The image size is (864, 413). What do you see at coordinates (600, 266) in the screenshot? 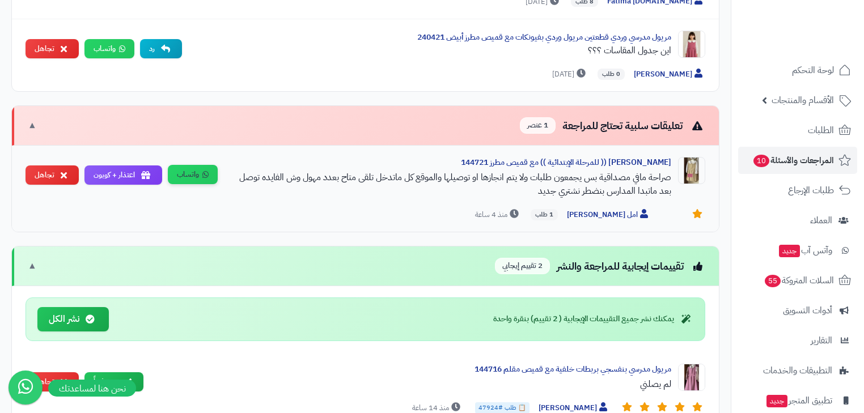
I see `div: تقييمات إيجابية للمراجعة والنشر` at bounding box center [600, 266].